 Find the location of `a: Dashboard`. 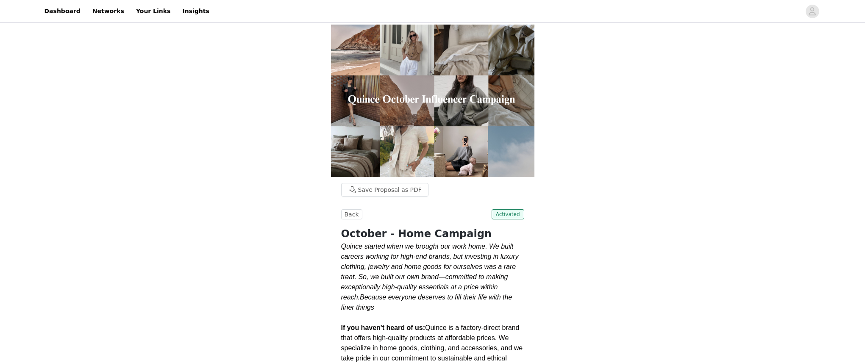

a: Dashboard is located at coordinates (62, 11).